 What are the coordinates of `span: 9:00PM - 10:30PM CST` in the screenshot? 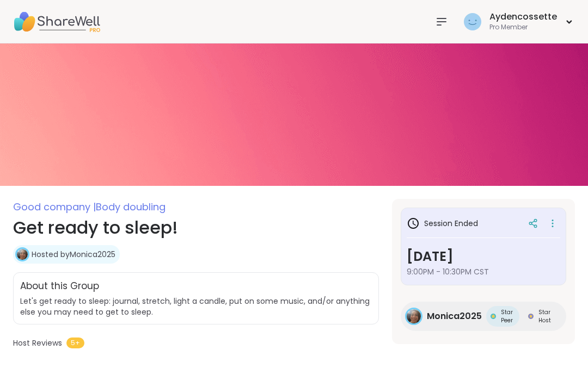 It's located at (483, 272).